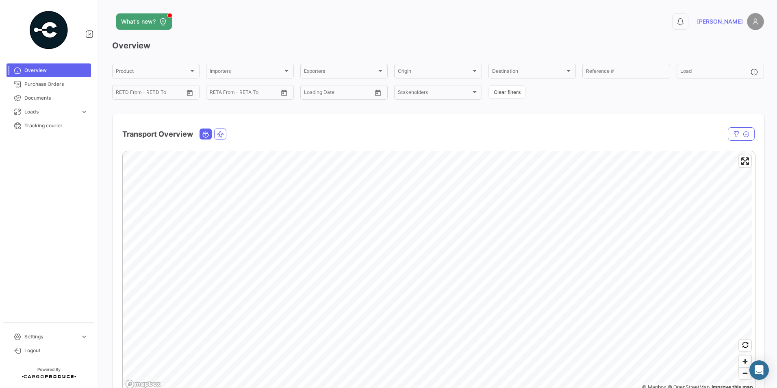 Image resolution: width=777 pixels, height=388 pixels. What do you see at coordinates (745, 361) in the screenshot?
I see `span: Zoom in` at bounding box center [745, 361].